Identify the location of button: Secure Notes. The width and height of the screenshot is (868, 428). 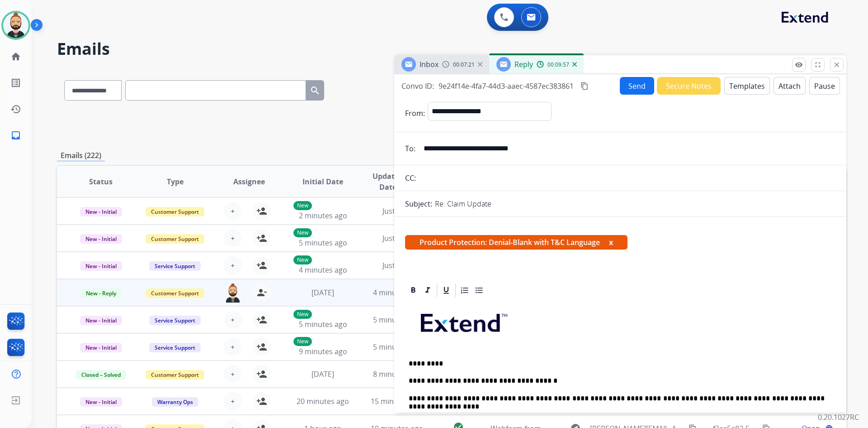
(689, 86).